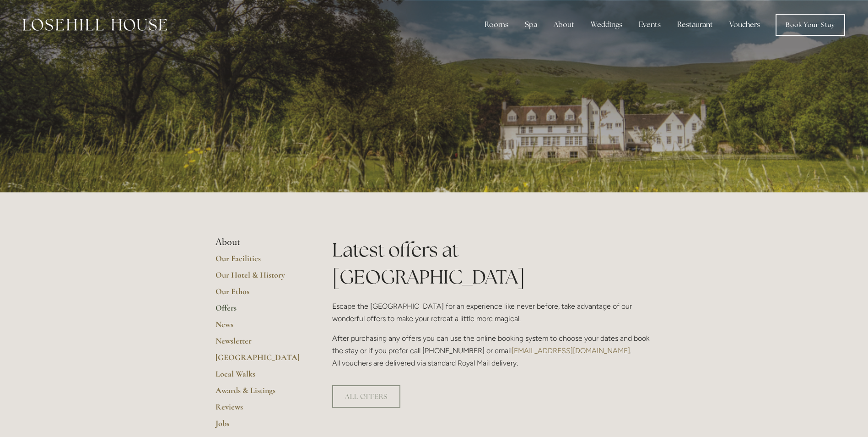 The height and width of the screenshot is (437, 868). What do you see at coordinates (531, 25) in the screenshot?
I see `div: Spa` at bounding box center [531, 25].